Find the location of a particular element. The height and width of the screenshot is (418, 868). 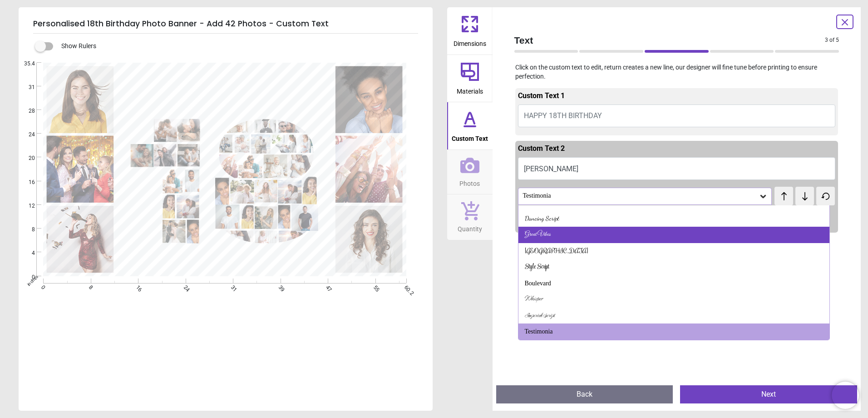

span: Custom Text is located at coordinates (470, 137).